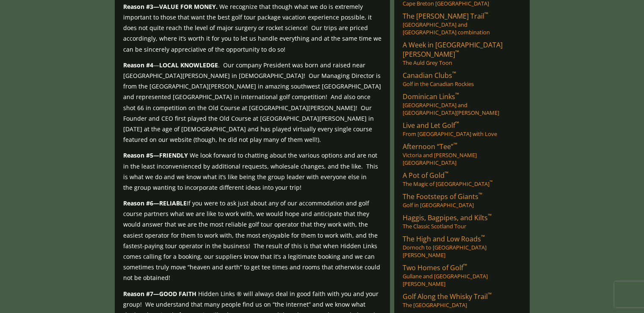 The image size is (644, 313). Describe the element at coordinates (253, 28) in the screenshot. I see `p: We recognize that though what we do is extremely important to those that want the best golf tour ...` at that location.